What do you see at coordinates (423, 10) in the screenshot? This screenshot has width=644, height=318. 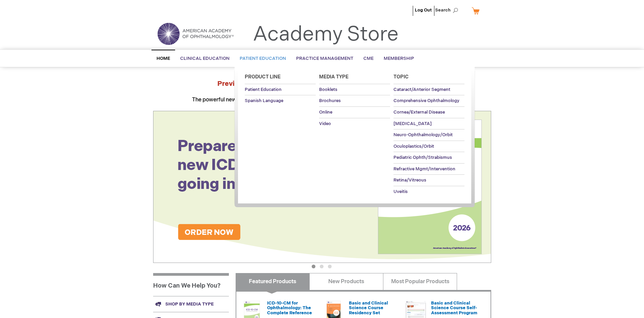 I see `a: Log Out` at bounding box center [423, 10].